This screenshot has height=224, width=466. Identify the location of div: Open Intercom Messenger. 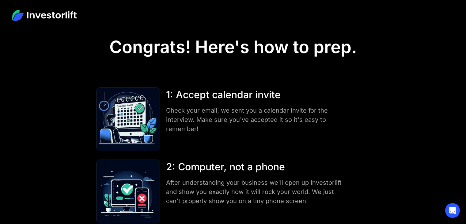
(452, 210).